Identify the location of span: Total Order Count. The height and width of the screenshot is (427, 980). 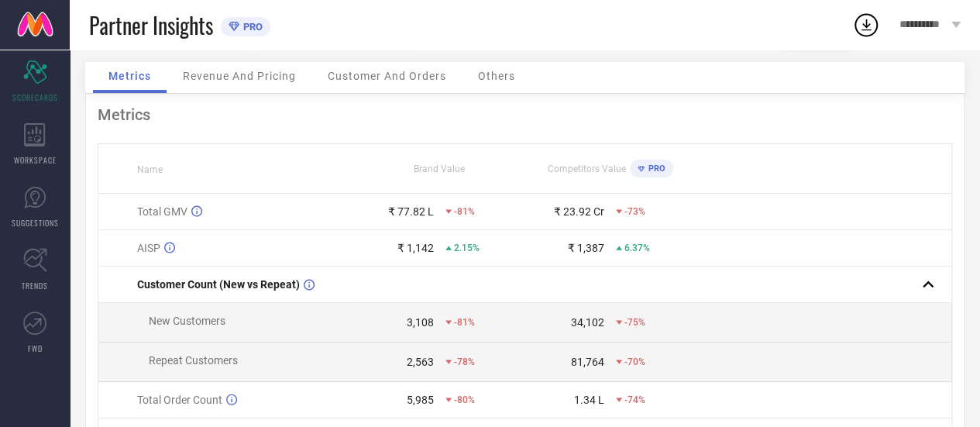
(180, 400).